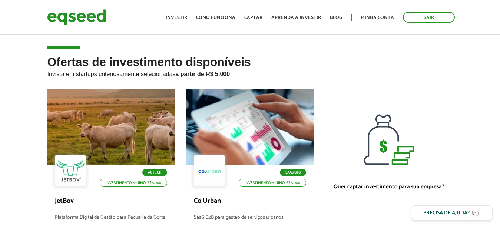 The height and width of the screenshot is (228, 500). I want to click on p: JetBov, so click(111, 201).